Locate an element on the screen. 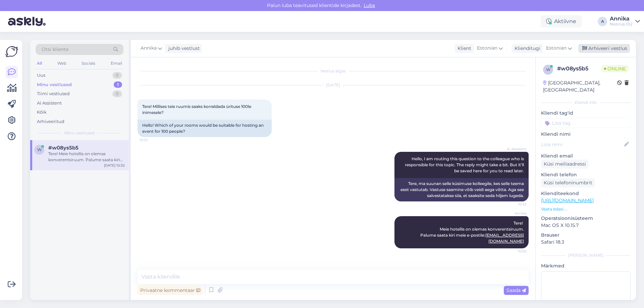 Image resolution: width=644 pixels, height=308 pixels. p: Mac OS X 10.15.7 is located at coordinates (586, 225).